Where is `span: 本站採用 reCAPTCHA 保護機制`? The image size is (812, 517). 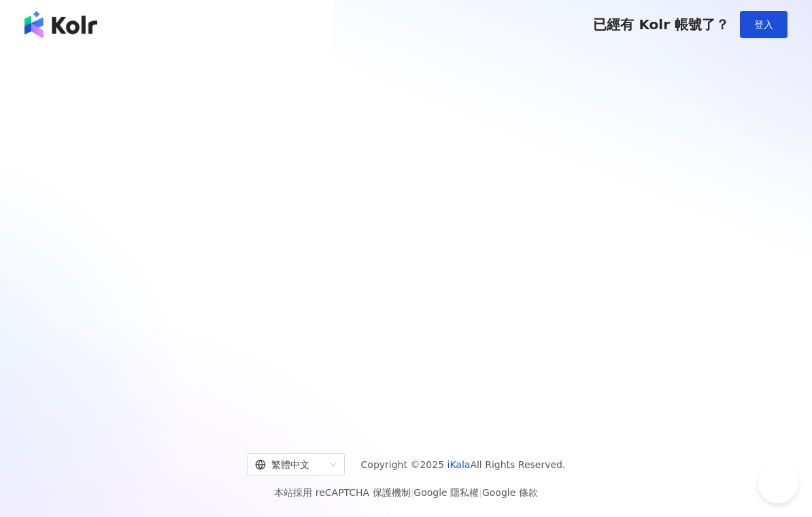 span: 本站採用 reCAPTCHA 保護機制 is located at coordinates (406, 493).